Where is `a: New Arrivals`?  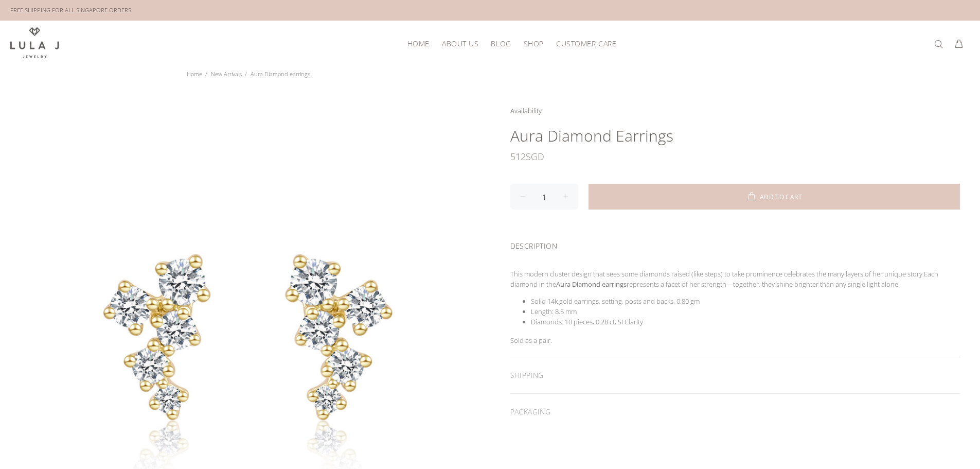 a: New Arrivals is located at coordinates (226, 74).